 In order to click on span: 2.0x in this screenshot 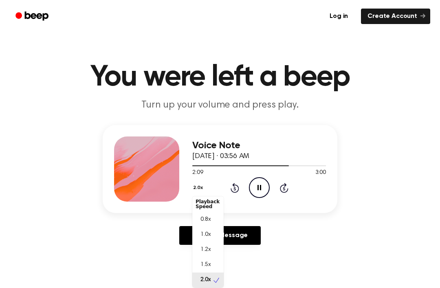, I will do `click(205, 280)`.